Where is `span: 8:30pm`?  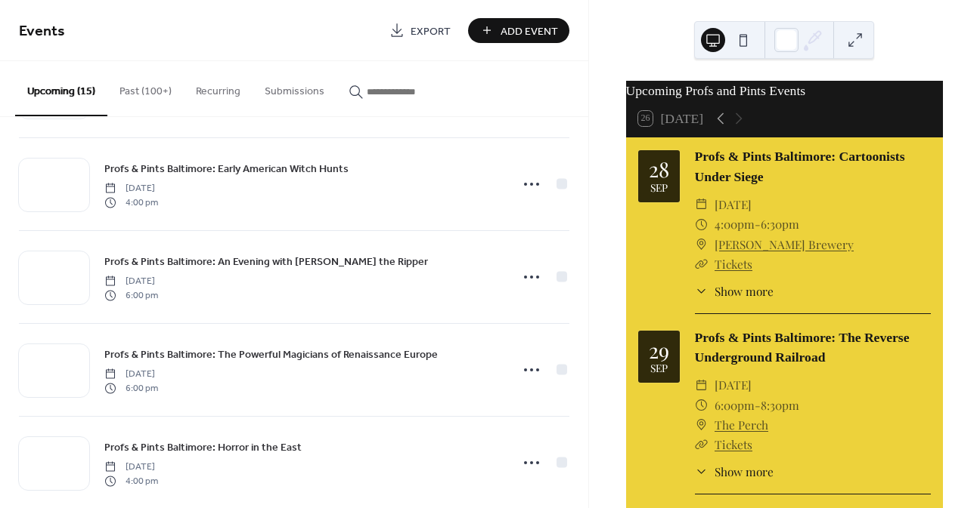 span: 8:30pm is located at coordinates (779, 406).